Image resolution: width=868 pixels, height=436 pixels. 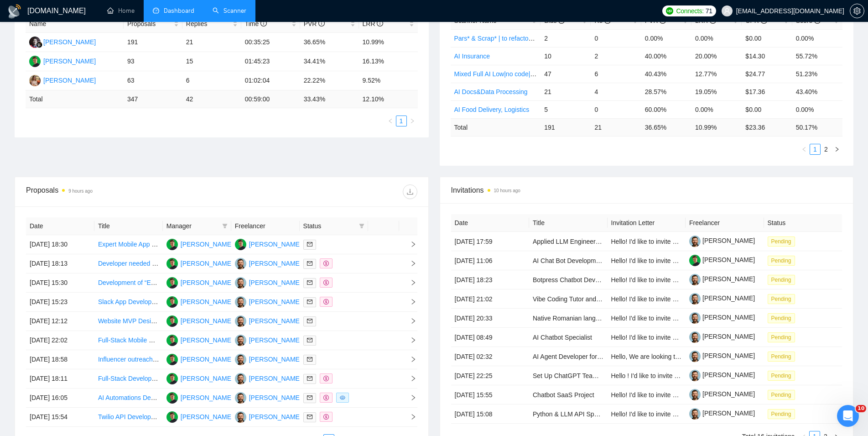 What do you see at coordinates (153, 99) in the screenshot?
I see `td: 347` at bounding box center [153, 99].